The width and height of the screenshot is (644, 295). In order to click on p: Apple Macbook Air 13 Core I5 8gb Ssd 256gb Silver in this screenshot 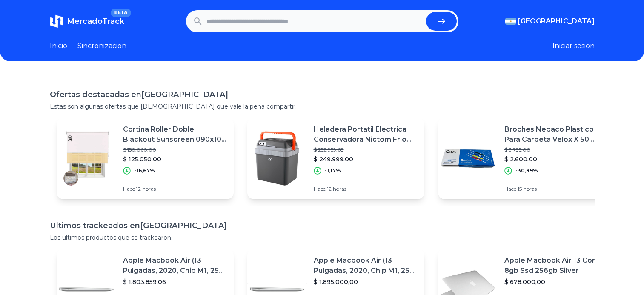, I will do `click(556, 266)`.